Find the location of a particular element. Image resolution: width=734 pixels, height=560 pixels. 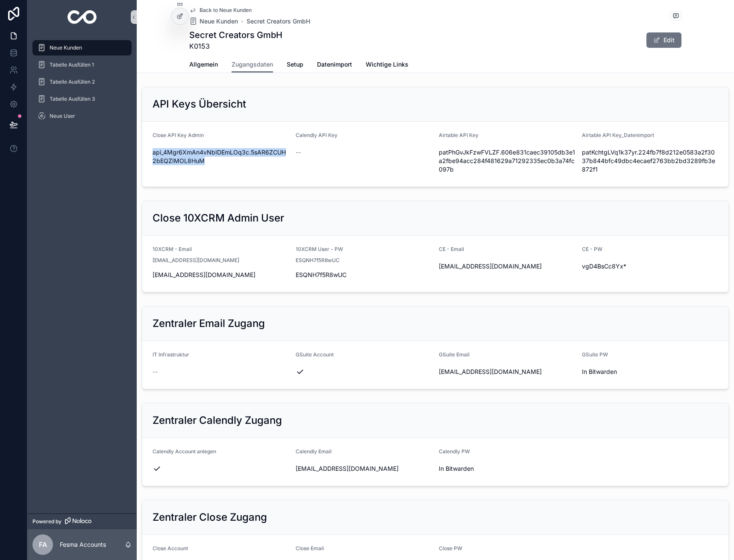

h2: Zentraler Calendly Zugang is located at coordinates (217, 421).